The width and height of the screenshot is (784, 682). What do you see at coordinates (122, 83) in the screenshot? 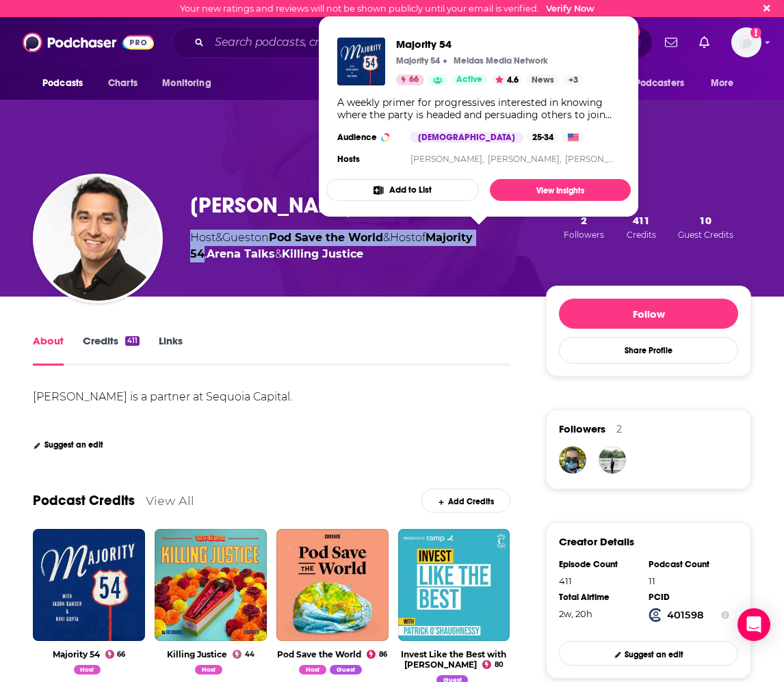
I see `a: Charts` at bounding box center [122, 83].